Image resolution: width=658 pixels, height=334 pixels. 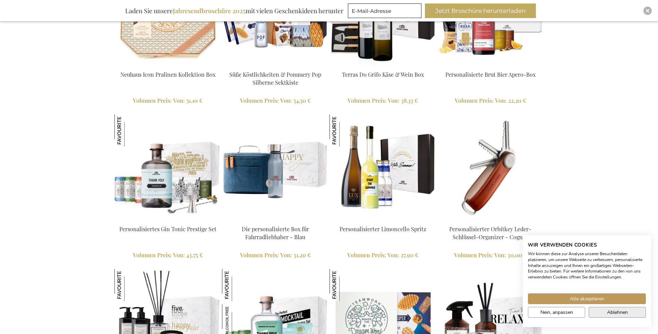 What do you see at coordinates (168, 229) in the screenshot?
I see `a: Personalisiertes Gin Tonic Prestige Set` at bounding box center [168, 229].